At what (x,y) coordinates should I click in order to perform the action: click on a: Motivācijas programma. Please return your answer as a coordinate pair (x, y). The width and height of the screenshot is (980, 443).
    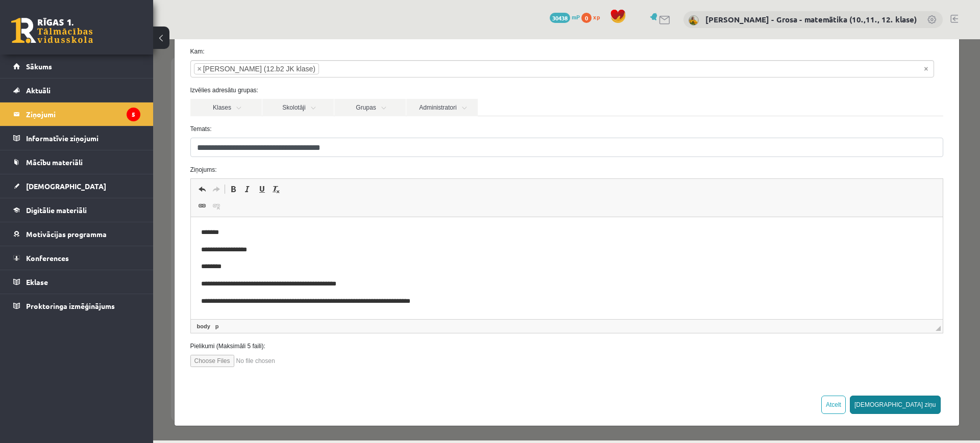
    Looking at the image, I should click on (77, 234).